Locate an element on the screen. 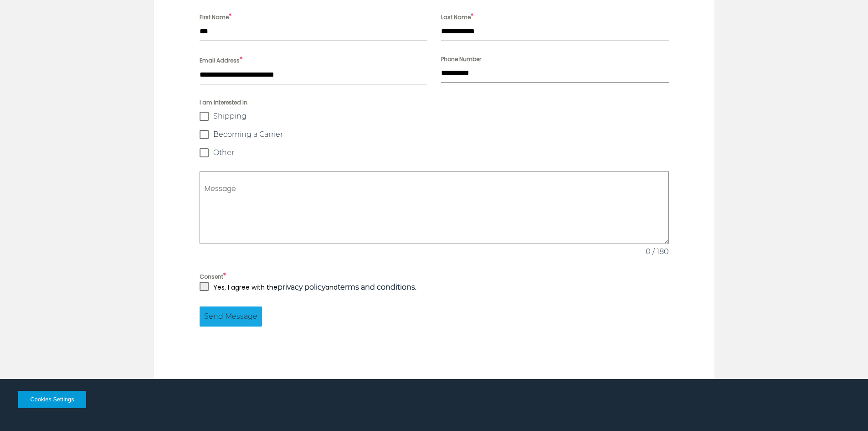  label: Becoming a Carrier is located at coordinates (434, 135).